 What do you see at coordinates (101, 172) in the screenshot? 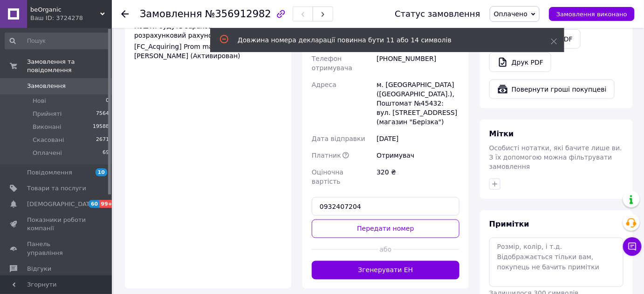
I see `span: 10` at bounding box center [101, 172].